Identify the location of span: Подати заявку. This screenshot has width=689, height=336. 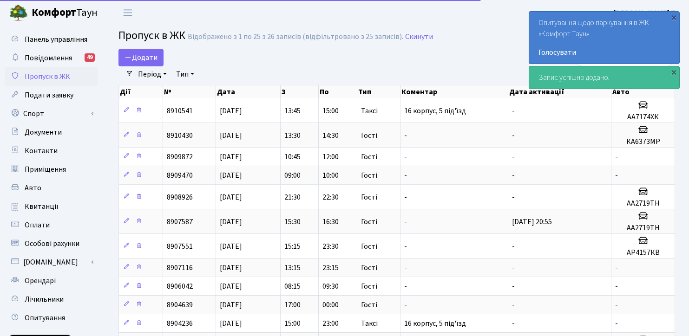
(49, 95).